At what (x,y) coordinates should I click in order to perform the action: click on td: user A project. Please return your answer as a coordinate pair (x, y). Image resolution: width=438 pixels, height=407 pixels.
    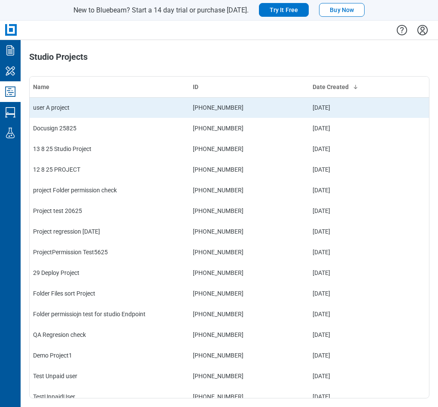
    Looking at the image, I should click on (110, 107).